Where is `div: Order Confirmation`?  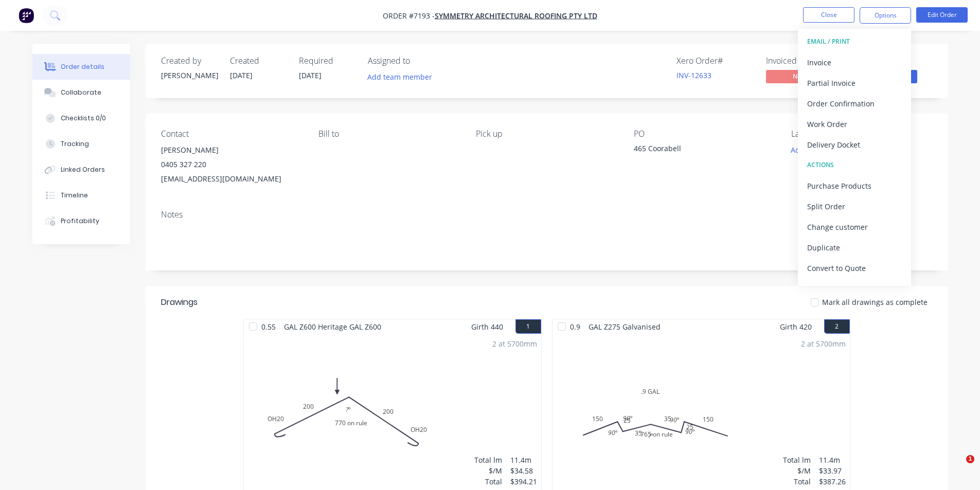
div: Order Confirmation is located at coordinates (854, 103).